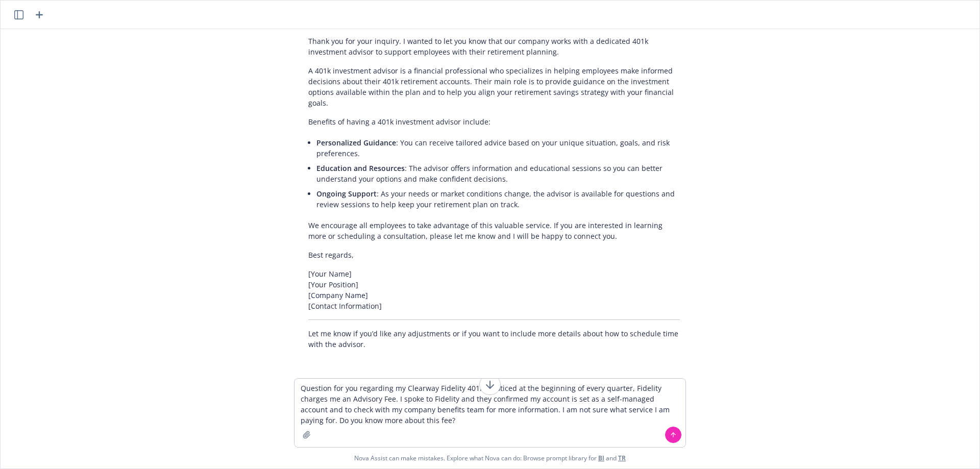 The image size is (980, 469). Describe the element at coordinates (498, 173) in the screenshot. I see `li: : The advisor offers information and educational sessions so you can better understand your optio...` at that location.